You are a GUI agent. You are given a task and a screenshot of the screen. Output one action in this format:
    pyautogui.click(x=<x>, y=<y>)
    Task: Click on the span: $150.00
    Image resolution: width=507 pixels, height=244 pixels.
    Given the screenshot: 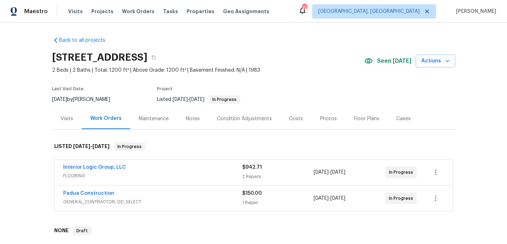 What is the action you would take?
    pyautogui.click(x=252, y=193)
    